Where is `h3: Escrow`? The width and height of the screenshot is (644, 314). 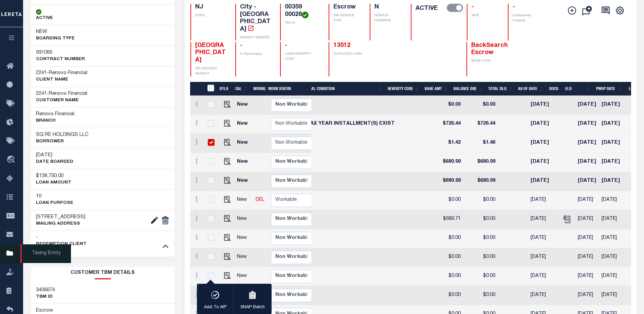
h3: Escrow is located at coordinates (59, 311).